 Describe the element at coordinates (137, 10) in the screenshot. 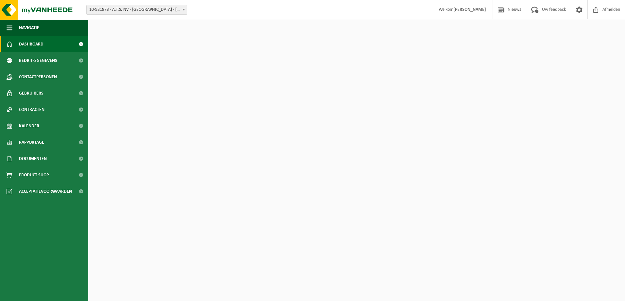

I see `span: 10-981873 - A.T.S. NV - LANGERBRUGGE - GENT` at that location.